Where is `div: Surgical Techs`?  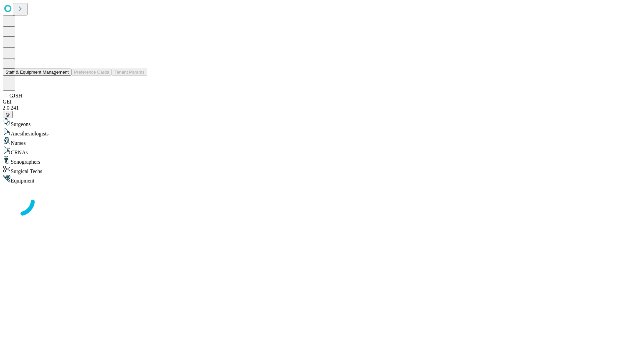 div: Surgical Techs is located at coordinates (322, 170).